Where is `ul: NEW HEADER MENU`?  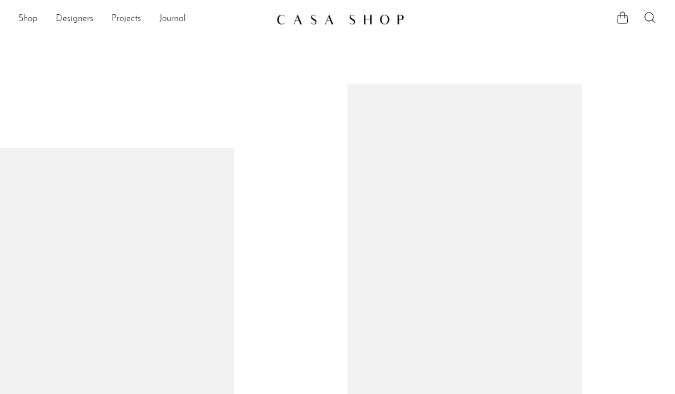
ul: NEW HEADER MENU is located at coordinates (143, 19).